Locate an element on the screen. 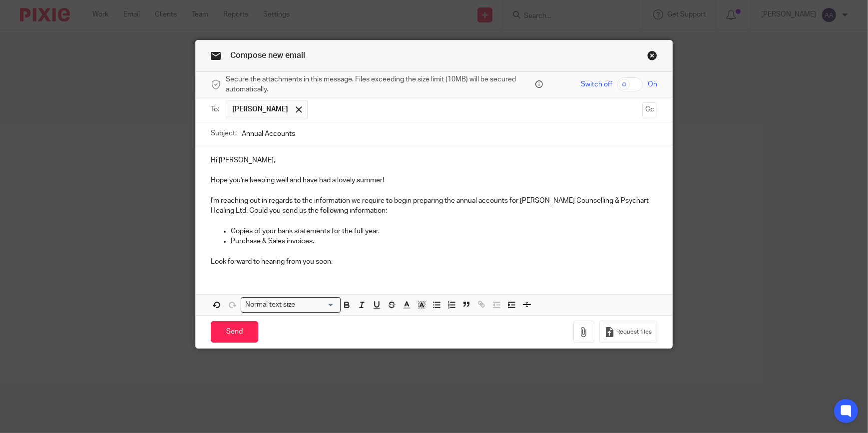  a: Close this dialog window is located at coordinates (652, 57).